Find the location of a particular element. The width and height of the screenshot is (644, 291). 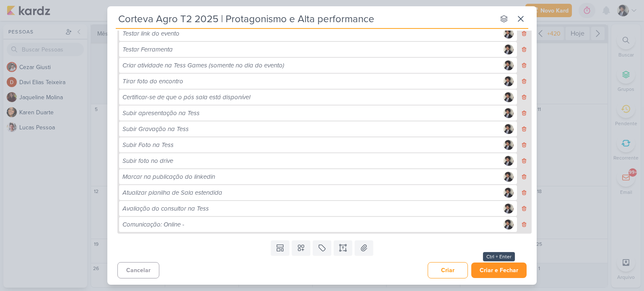

div: Tirar foto do encontro is located at coordinates (311, 81).